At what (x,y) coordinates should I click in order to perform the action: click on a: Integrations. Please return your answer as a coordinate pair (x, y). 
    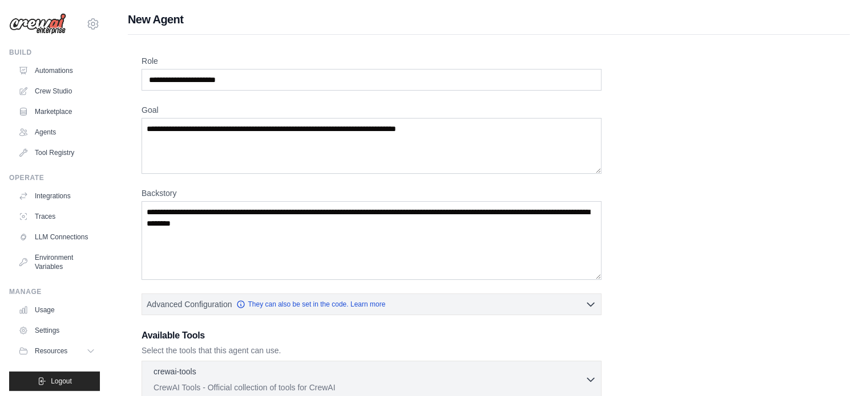
    Looking at the image, I should click on (56, 196).